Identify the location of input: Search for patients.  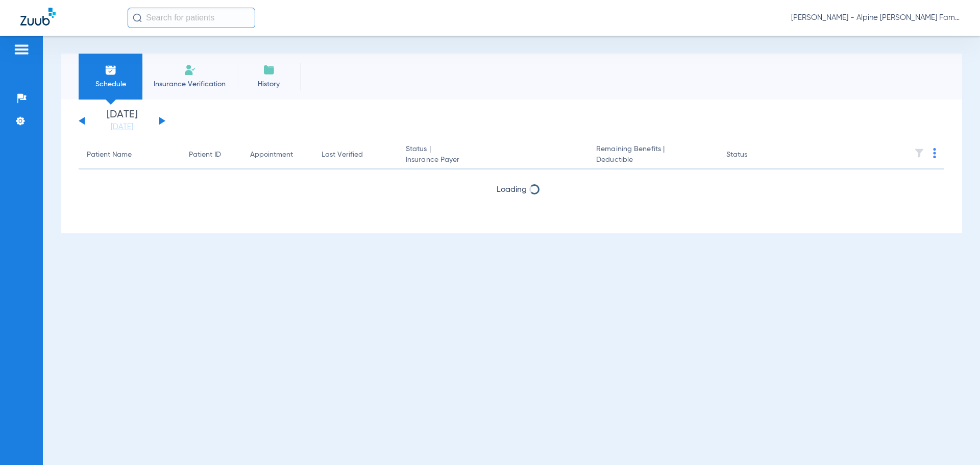
(191, 18).